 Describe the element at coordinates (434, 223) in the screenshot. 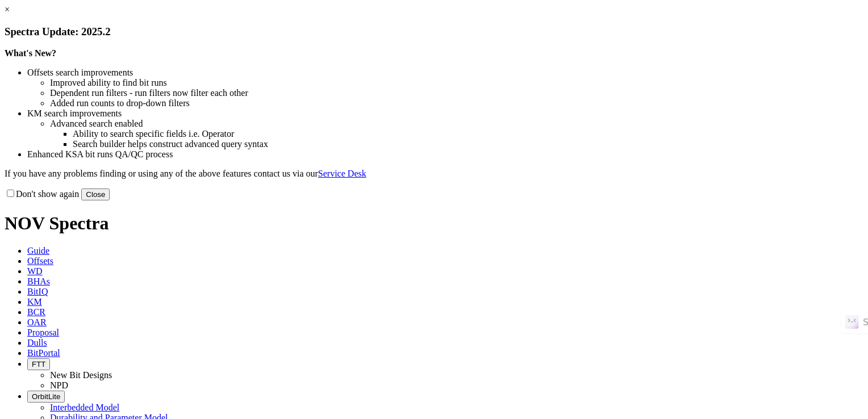

I see `h1: NOV Spectra` at that location.